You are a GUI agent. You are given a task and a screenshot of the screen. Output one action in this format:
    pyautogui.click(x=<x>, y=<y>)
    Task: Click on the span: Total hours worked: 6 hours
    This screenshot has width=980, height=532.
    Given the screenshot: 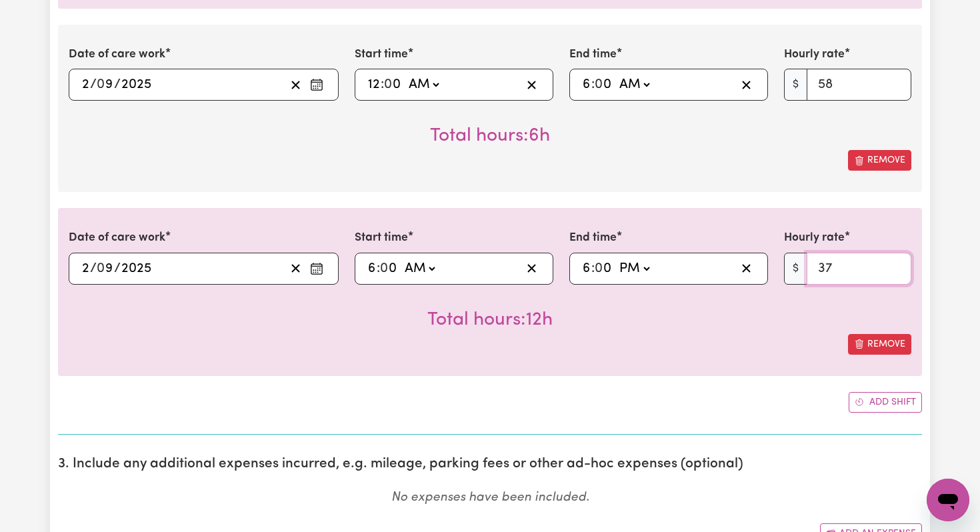 What is the action you would take?
    pyautogui.click(x=490, y=136)
    